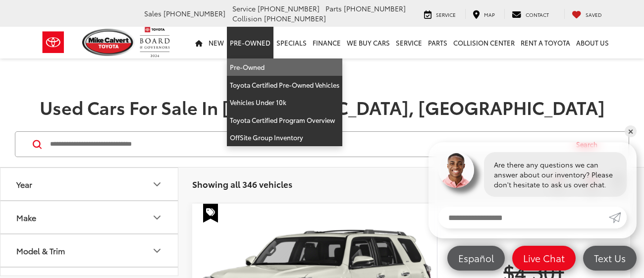  Describe the element at coordinates (544, 258) in the screenshot. I see `span: Live Chat` at that location.